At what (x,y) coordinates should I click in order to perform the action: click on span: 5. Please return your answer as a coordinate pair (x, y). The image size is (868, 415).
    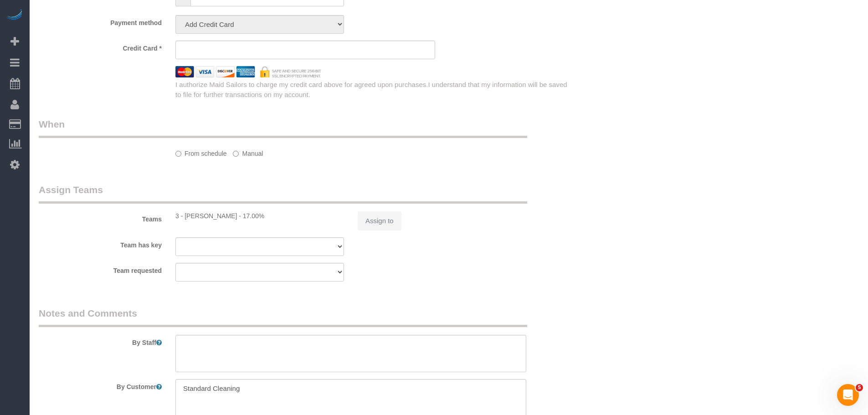
    Looking at the image, I should click on (859, 388).